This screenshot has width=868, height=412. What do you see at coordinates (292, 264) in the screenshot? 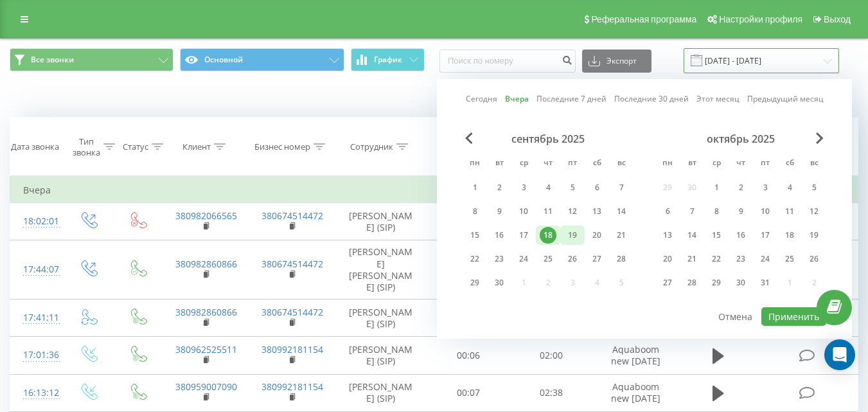
I see `a: 380674514472` at bounding box center [292, 264].